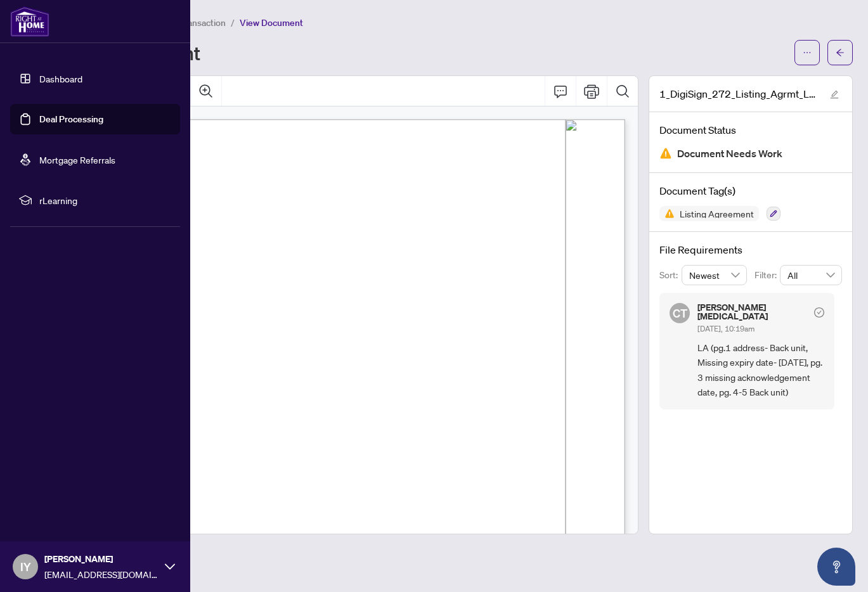  What do you see at coordinates (811, 275) in the screenshot?
I see `span: All` at bounding box center [811, 275].